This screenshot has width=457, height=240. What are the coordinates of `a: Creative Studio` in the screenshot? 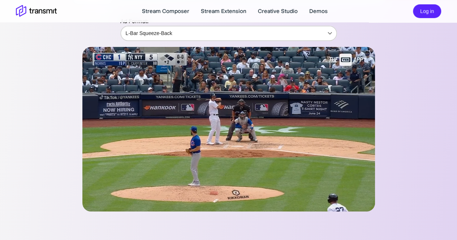 It's located at (278, 11).